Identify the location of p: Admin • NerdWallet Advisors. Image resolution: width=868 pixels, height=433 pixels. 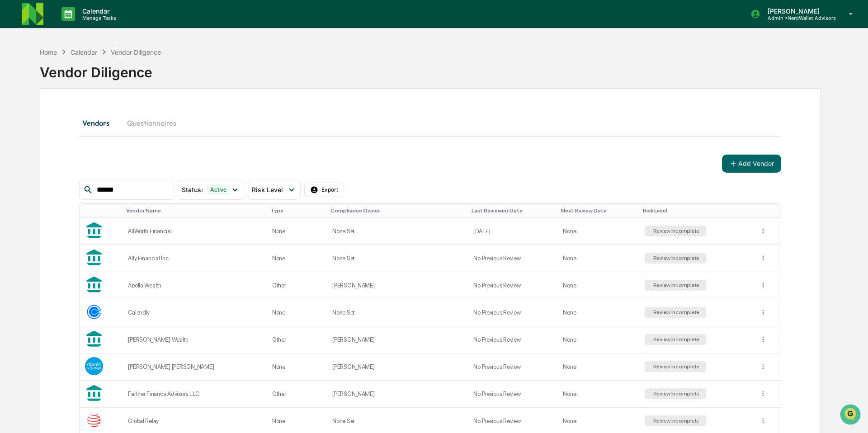
(798, 18).